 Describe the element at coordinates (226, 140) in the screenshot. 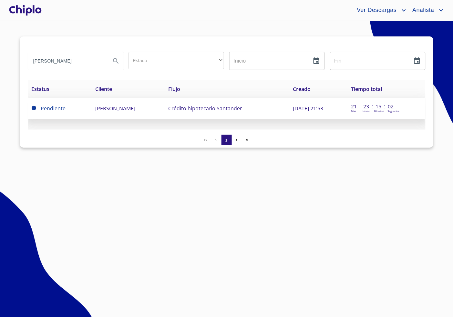

I see `span: 1` at that location.